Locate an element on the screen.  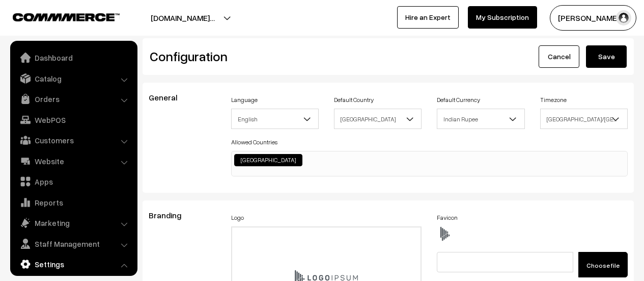
label: Language is located at coordinates (244, 100).